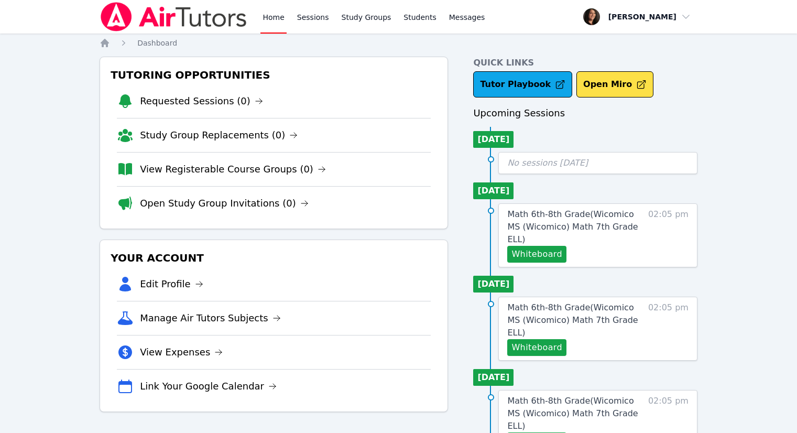  Describe the element at coordinates (273, 75) in the screenshot. I see `h3: Tutoring Opportunities` at that location.